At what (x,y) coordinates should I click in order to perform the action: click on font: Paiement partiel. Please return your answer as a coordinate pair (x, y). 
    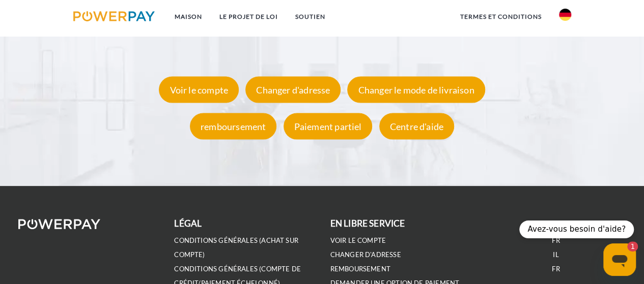
    Looking at the image, I should click on (328, 126).